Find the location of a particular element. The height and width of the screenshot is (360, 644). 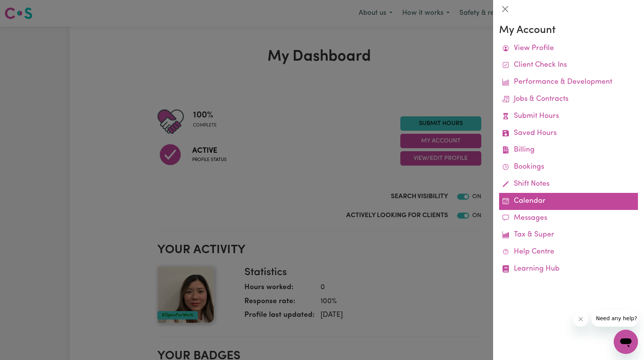

a: Bookings is located at coordinates (568, 167).